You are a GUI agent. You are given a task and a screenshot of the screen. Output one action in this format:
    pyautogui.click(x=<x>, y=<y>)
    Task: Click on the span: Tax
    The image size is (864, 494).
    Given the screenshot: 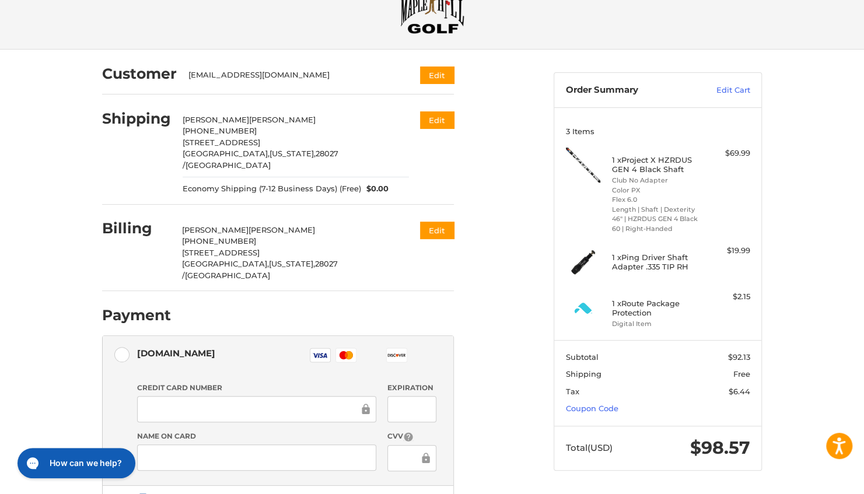 What is the action you would take?
    pyautogui.click(x=572, y=391)
    